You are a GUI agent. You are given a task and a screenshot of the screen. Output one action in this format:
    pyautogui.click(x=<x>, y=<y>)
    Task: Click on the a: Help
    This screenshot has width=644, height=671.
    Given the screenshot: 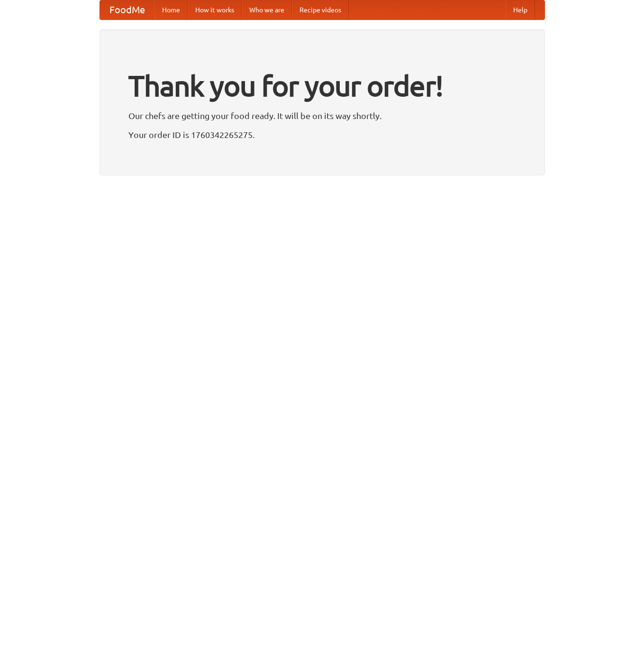 What is the action you would take?
    pyautogui.click(x=521, y=10)
    